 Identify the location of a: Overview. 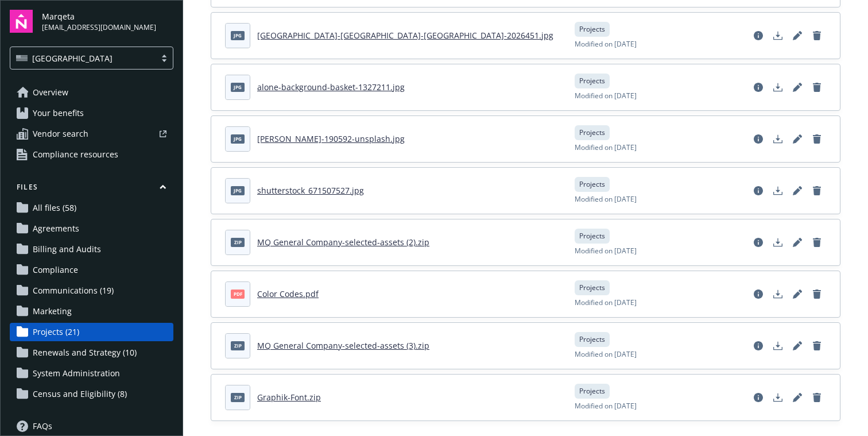
(91, 92).